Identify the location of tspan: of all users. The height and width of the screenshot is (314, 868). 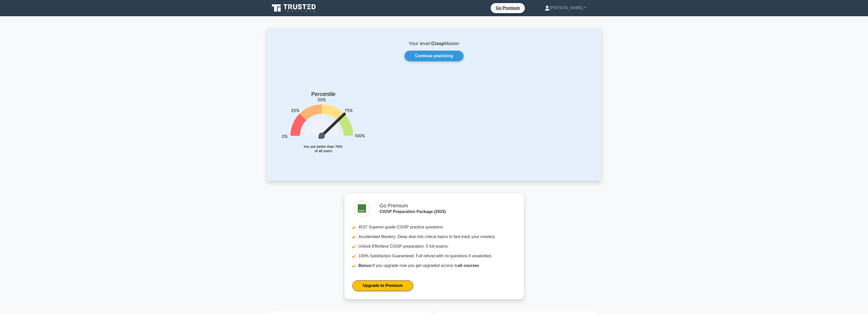
(323, 151).